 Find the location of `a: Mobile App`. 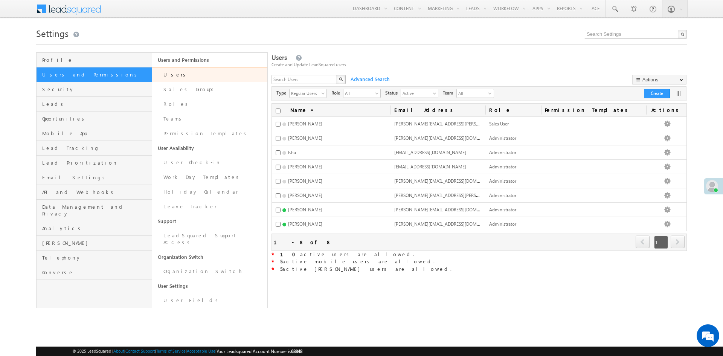

a: Mobile App is located at coordinates (94, 133).